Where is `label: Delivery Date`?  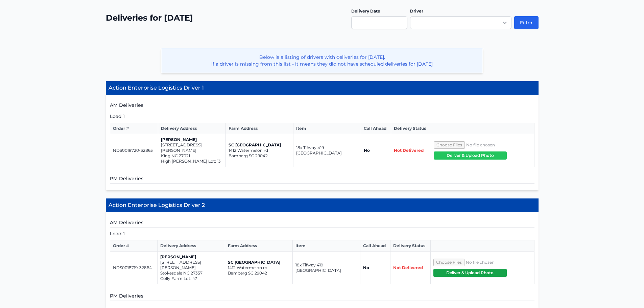
label: Delivery Date is located at coordinates (366, 11).